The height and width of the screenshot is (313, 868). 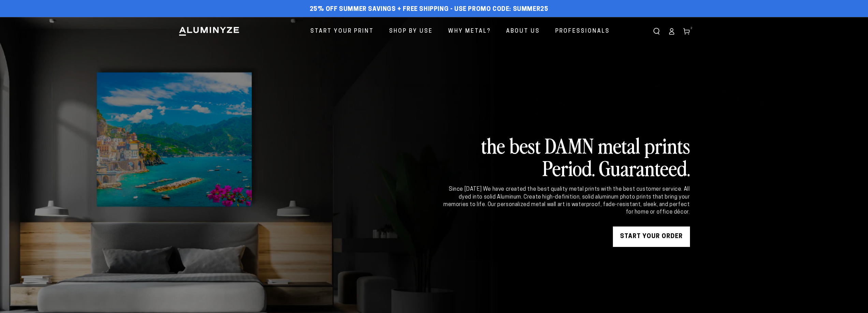 What do you see at coordinates (411, 32) in the screenshot?
I see `a: Shop By Use` at bounding box center [411, 32].